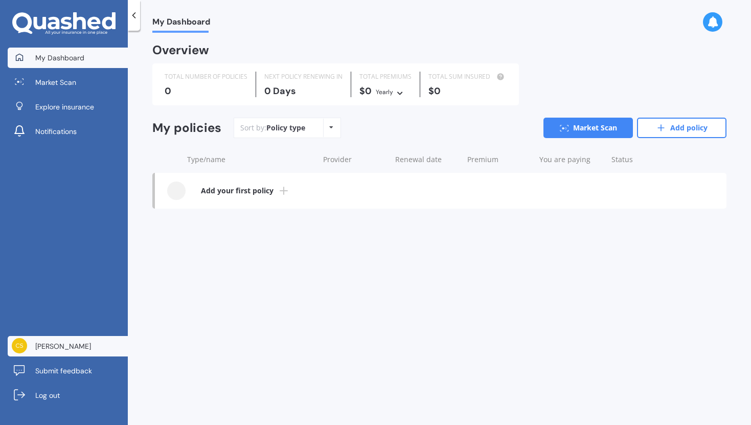 The image size is (751, 425). I want to click on div: Status, so click(643, 160).